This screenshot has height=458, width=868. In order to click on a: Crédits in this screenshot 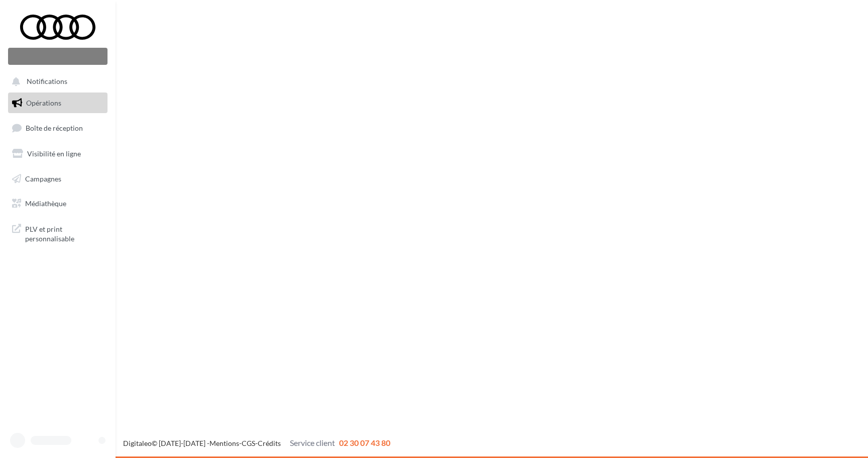, I will do `click(270, 443)`.